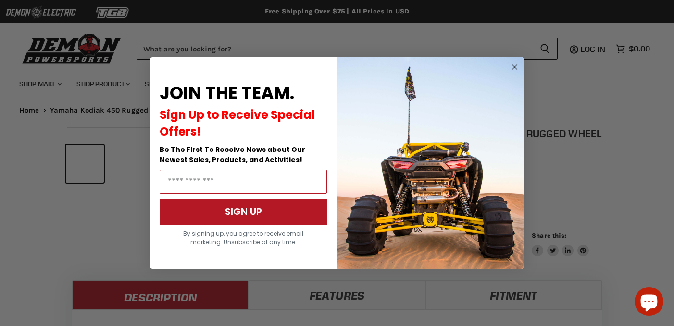 Image resolution: width=674 pixels, height=326 pixels. What do you see at coordinates (232, 154) in the screenshot?
I see `span: Be The First To Receive News about Our Newest Sales, Products, and Activities!` at bounding box center [232, 154].